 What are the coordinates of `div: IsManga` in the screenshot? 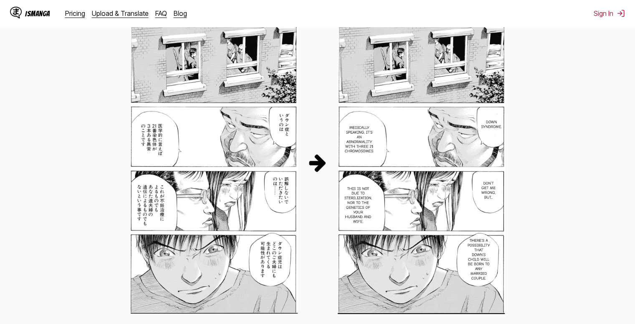 It's located at (38, 13).